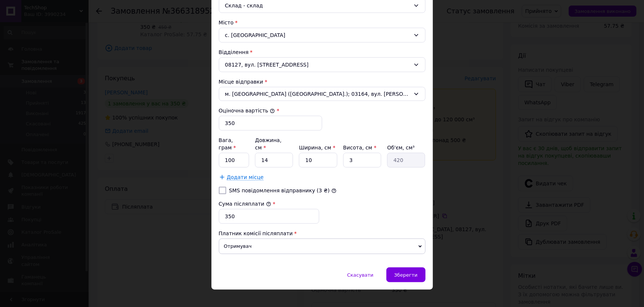 Image resolution: width=644 pixels, height=307 pixels. Describe the element at coordinates (247, 111) in the screenshot. I see `label: Оціночна вартість` at that location.